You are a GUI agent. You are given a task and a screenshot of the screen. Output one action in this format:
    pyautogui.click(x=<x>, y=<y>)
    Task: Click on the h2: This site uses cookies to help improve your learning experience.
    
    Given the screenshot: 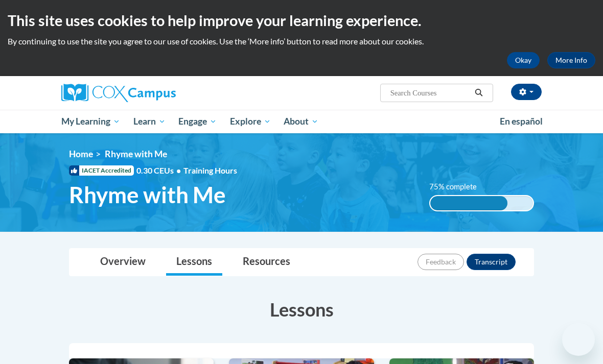 What is the action you would take?
    pyautogui.click(x=302, y=20)
    